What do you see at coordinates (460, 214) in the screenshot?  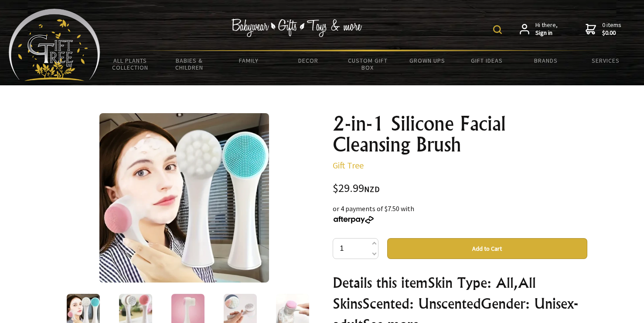 I see `div: or 4 payments of $7.50 with` at bounding box center [460, 214].